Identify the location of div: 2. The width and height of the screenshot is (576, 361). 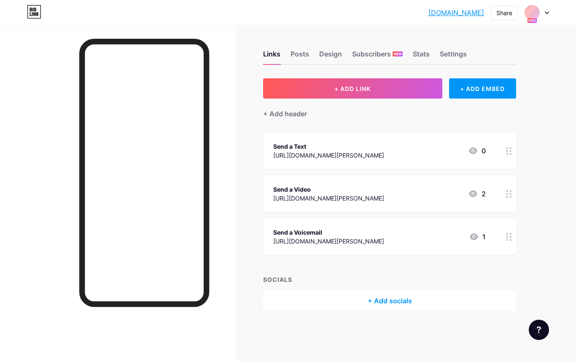
(477, 194).